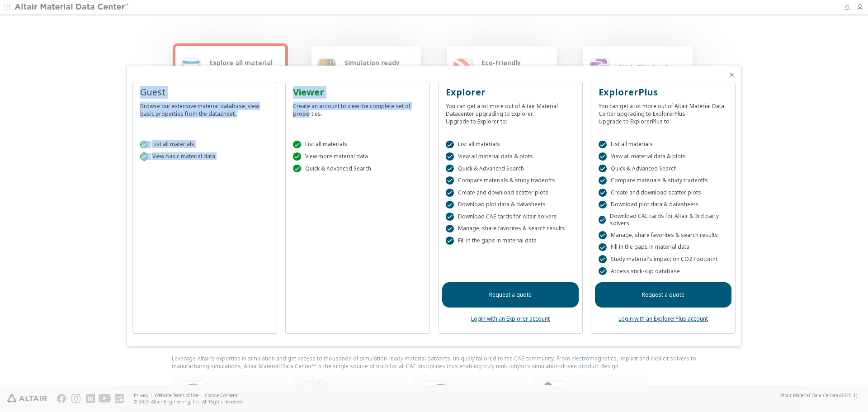 This screenshot has width=868, height=412. What do you see at coordinates (358, 92) in the screenshot?
I see `div: Viewer` at bounding box center [358, 92].